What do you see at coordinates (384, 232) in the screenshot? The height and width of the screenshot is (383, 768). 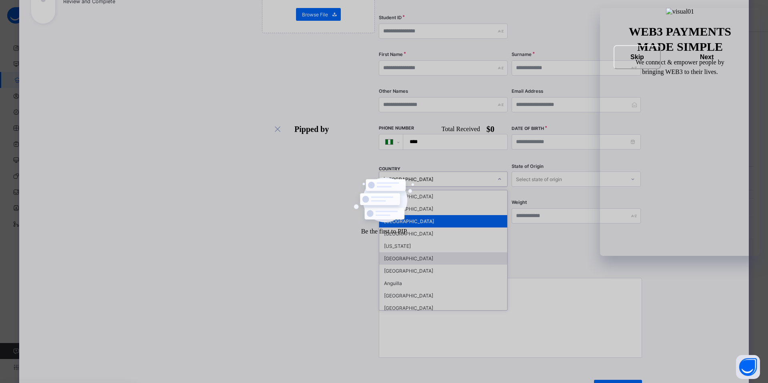 I see `div: Be the first to PIP` at bounding box center [384, 232].